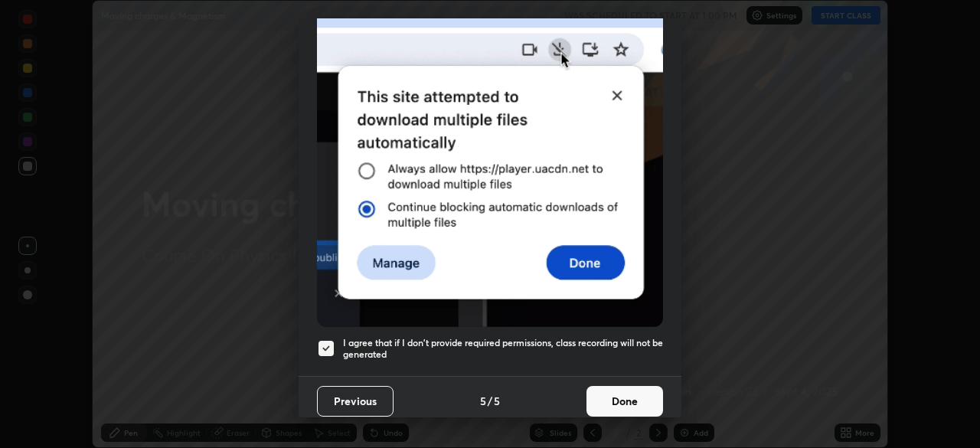  What do you see at coordinates (624, 401) in the screenshot?
I see `button: Done` at bounding box center [624, 401].